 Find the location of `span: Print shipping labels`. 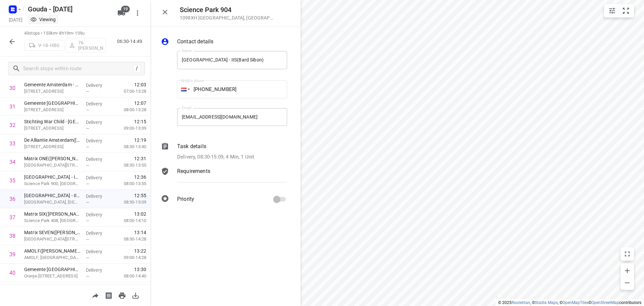

span: Print shipping labels is located at coordinates (109, 295).